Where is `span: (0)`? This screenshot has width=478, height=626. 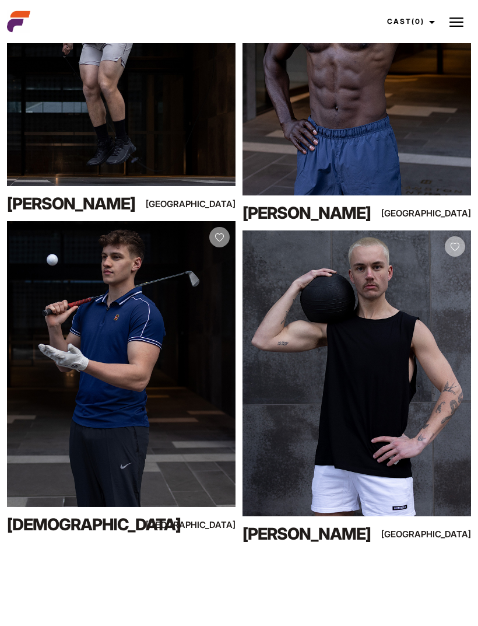 span: (0) is located at coordinates (418, 21).